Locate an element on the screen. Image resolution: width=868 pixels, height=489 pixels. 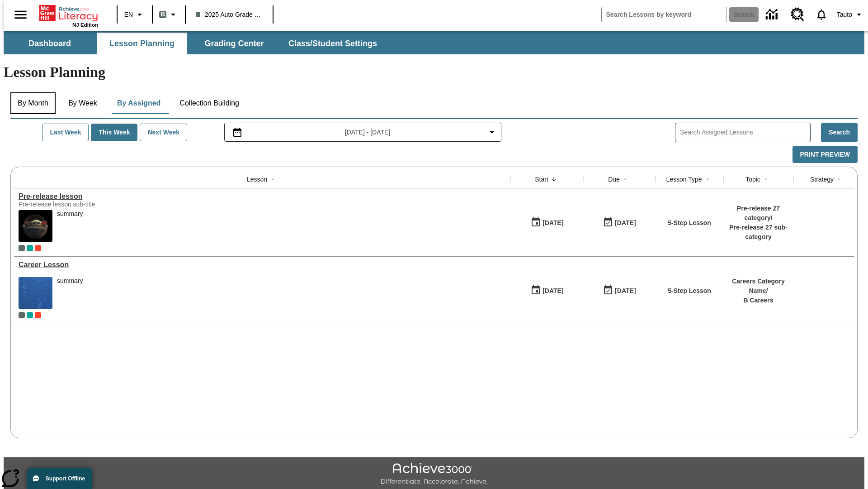
svg: Collapse Date Range Filter is located at coordinates (492, 132).